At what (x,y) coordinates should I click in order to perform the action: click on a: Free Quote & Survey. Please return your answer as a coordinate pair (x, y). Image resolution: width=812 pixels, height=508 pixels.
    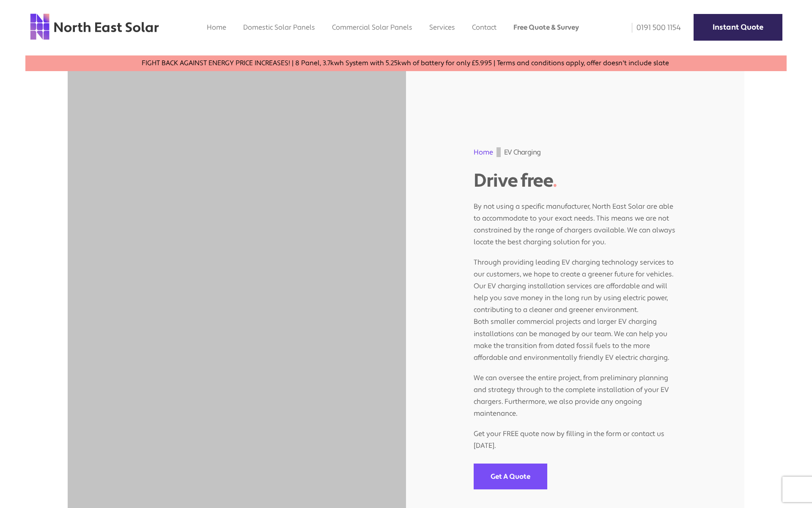
    Looking at the image, I should click on (546, 27).